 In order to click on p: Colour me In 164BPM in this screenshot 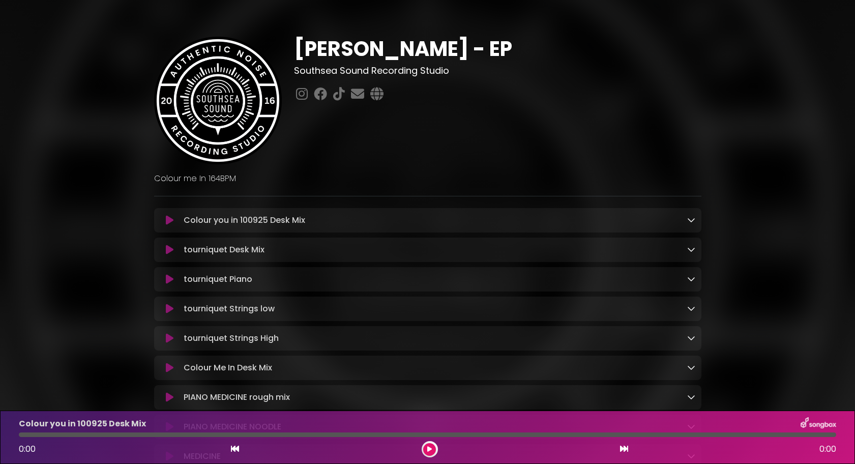, I will do `click(428, 179)`.